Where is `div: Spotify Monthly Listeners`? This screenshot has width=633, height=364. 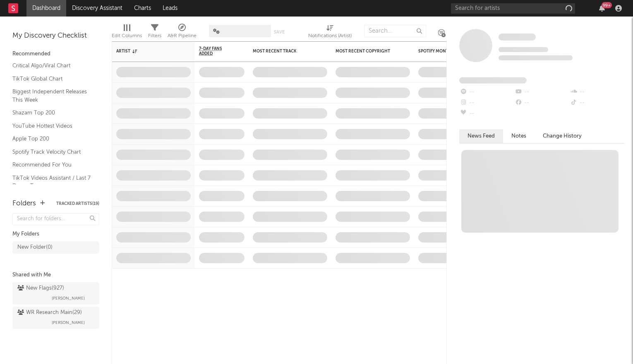
div: Spotify Monthly Listeners is located at coordinates (449, 52).